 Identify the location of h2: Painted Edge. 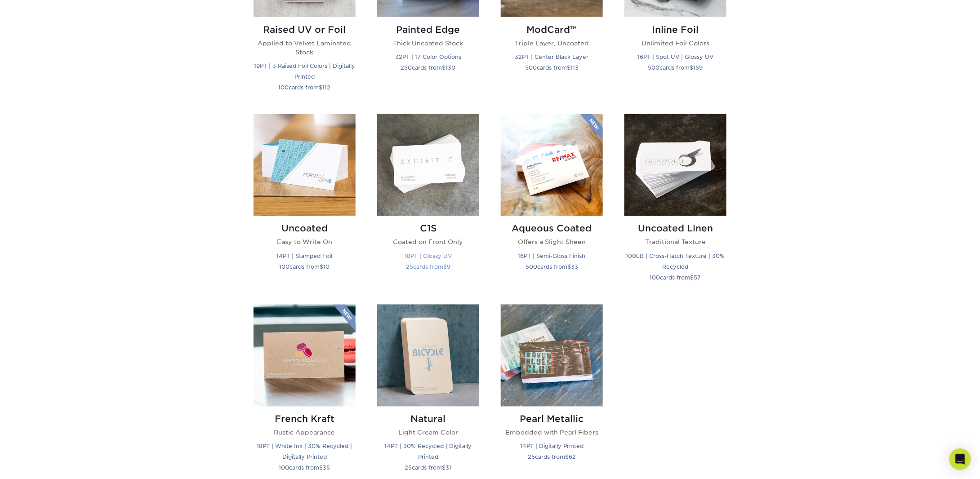
(428, 29).